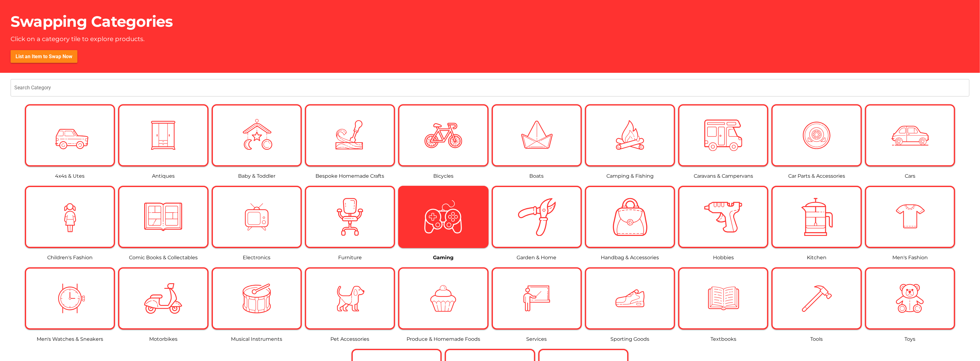 This screenshot has width=980, height=361. I want to click on a: Car Parts & Accessories, so click(816, 175).